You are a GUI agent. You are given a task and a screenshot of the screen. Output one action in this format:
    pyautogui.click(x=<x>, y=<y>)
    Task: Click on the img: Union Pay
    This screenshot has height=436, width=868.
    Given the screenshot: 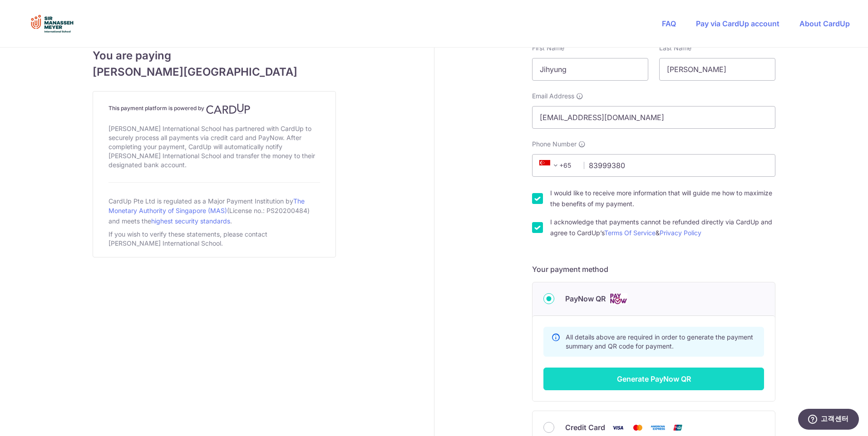 What is the action you would take?
    pyautogui.click(x=677, y=428)
    